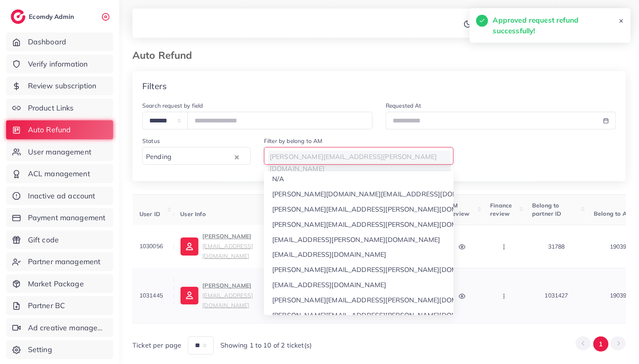 This screenshot has width=639, height=364. What do you see at coordinates (43, 240) in the screenshot?
I see `span: Gift code` at bounding box center [43, 240].